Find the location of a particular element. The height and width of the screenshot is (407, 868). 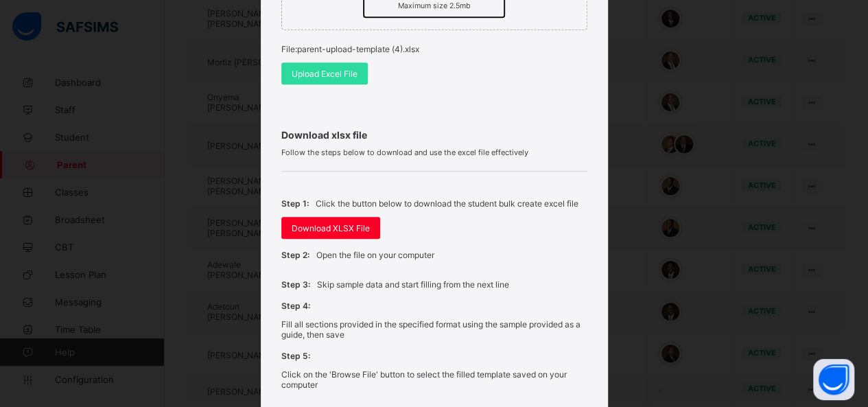

p: Click the button below to download the student bulk create excel file is located at coordinates (446, 204).